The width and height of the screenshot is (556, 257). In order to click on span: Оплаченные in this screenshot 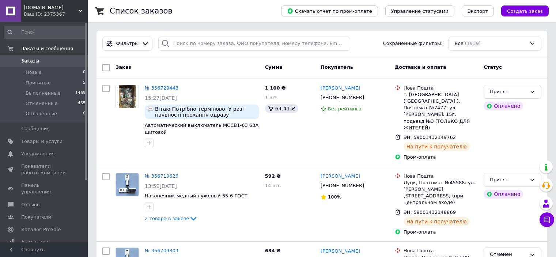, I will do `click(41, 114)`.